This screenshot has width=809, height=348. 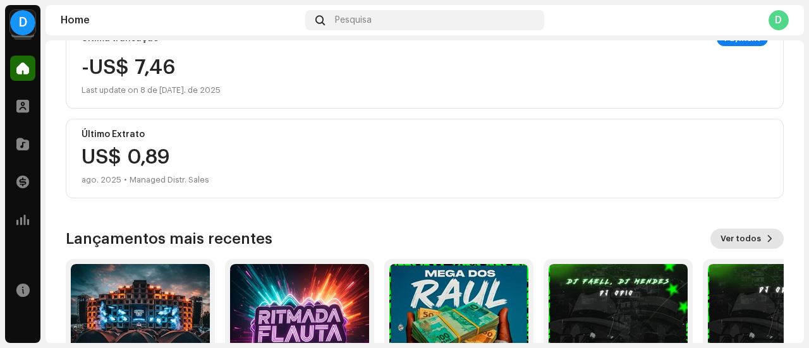 What do you see at coordinates (169, 180) in the screenshot?
I see `div: Managed Distr. Sales` at bounding box center [169, 180].